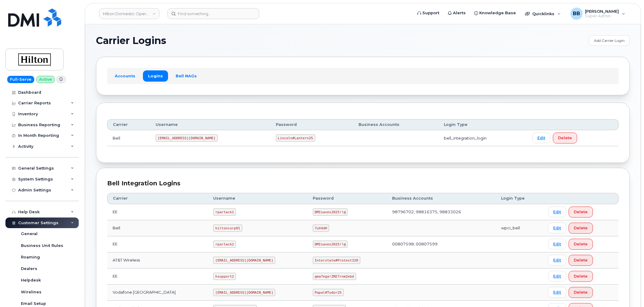 The width and height of the screenshot is (644, 307). What do you see at coordinates (224, 212) in the screenshot?
I see `code: rpartack1` at bounding box center [224, 212].